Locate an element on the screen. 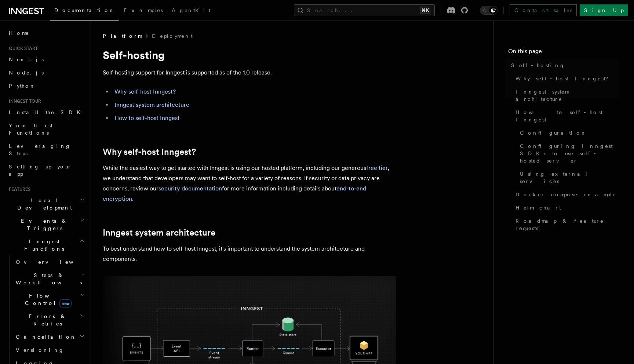 The width and height of the screenshot is (634, 364). a: Your first Functions is located at coordinates (46, 129).